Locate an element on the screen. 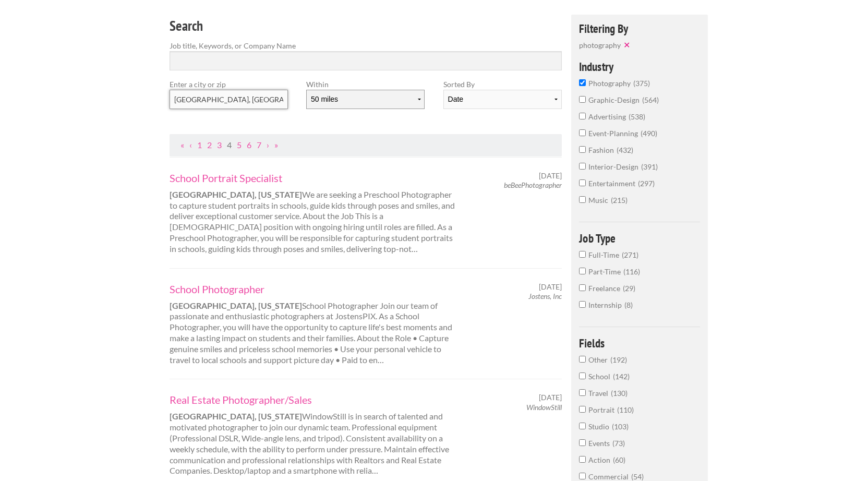  span: 432 is located at coordinates (625, 150).